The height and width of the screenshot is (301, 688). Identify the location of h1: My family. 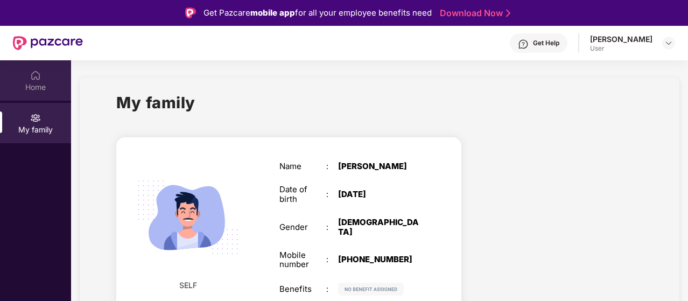
(156, 102).